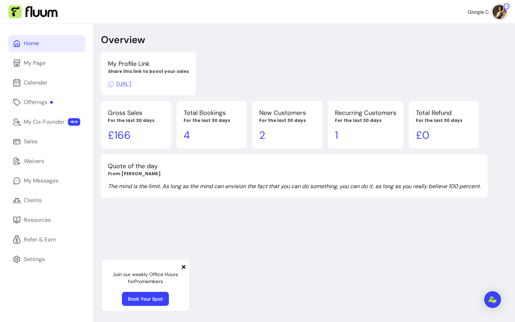 Image resolution: width=515 pixels, height=322 pixels. Describe the element at coordinates (212, 113) in the screenshot. I see `p: Total Bookings` at that location.